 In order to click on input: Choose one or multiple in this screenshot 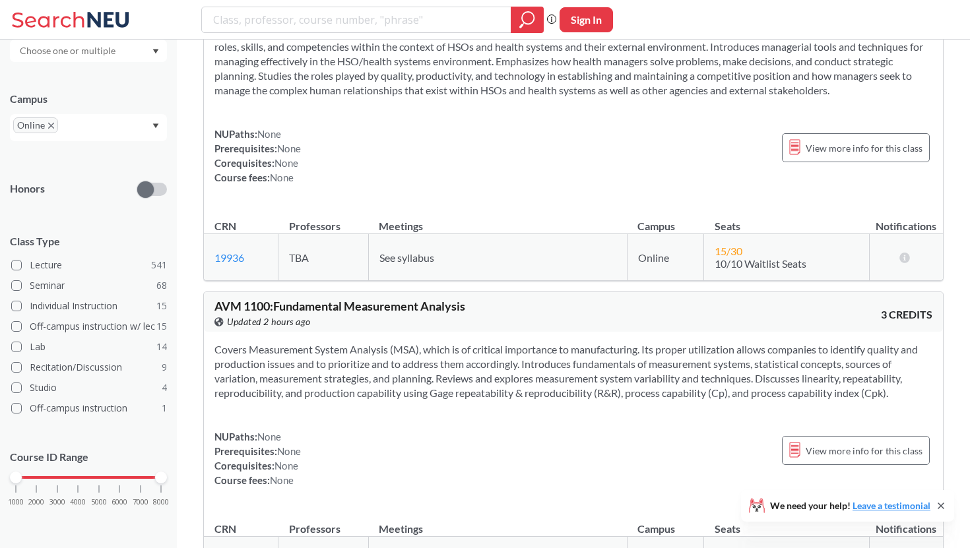, I will do `click(69, 51)`.